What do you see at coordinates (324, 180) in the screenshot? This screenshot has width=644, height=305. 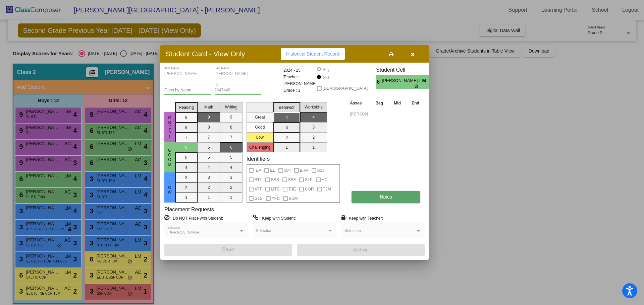 I see `span: HC` at bounding box center [324, 180].